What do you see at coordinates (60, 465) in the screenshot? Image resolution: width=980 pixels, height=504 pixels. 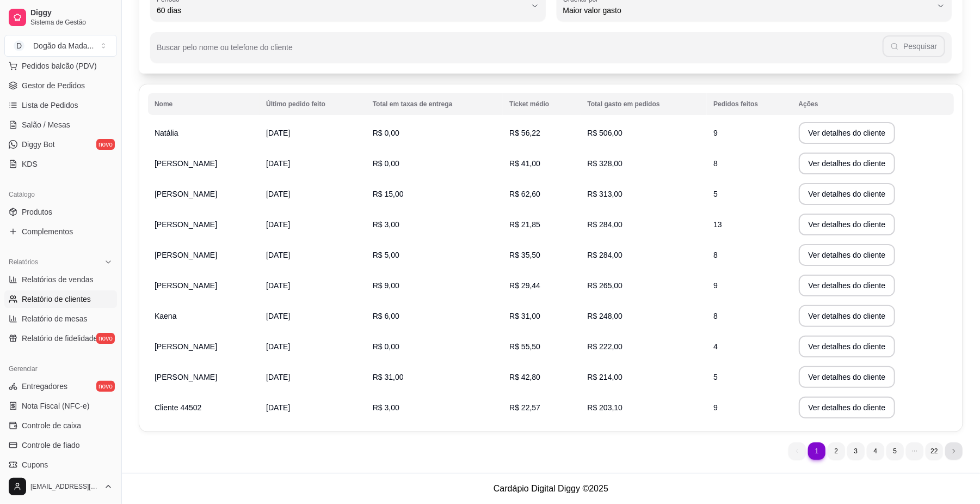 I see `a: Cupons` at bounding box center [60, 465].